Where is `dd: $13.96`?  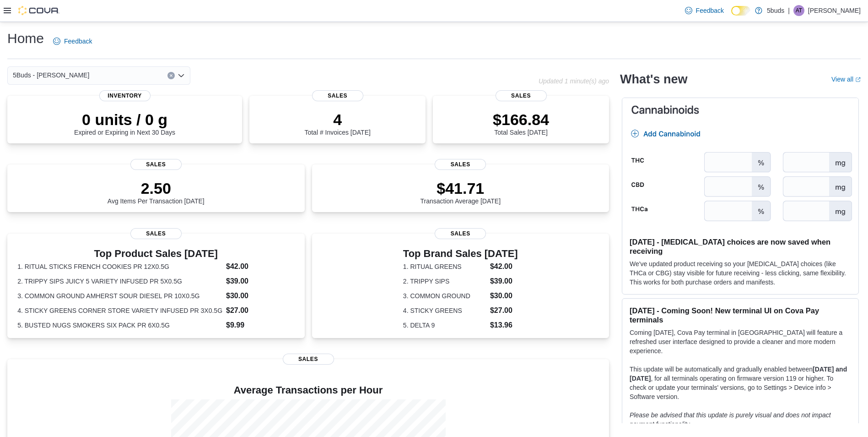
dd: $13.96 is located at coordinates (504, 325).